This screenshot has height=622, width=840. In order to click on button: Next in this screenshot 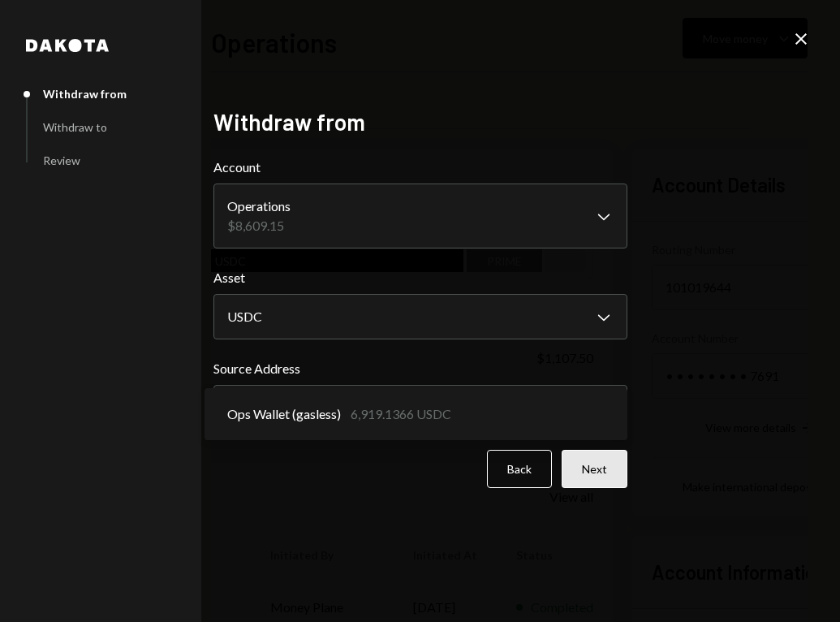, I will do `click(594, 469)`.